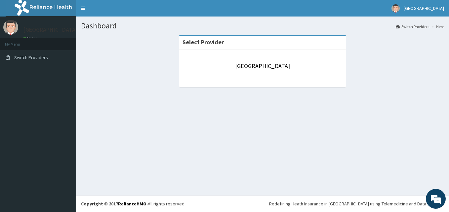 This screenshot has height=212, width=449. I want to click on a: Switch Providers, so click(412, 26).